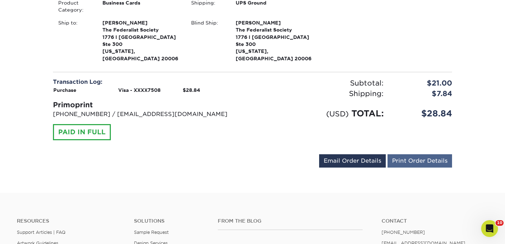 The image size is (505, 244). Describe the element at coordinates (423, 94) in the screenshot. I see `div: $7.84` at that location.